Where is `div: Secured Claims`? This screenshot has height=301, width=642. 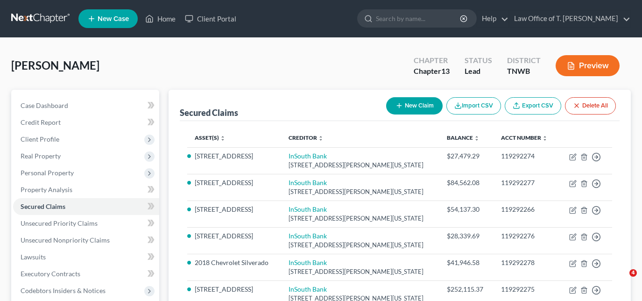 div: Secured Claims is located at coordinates (209, 113).